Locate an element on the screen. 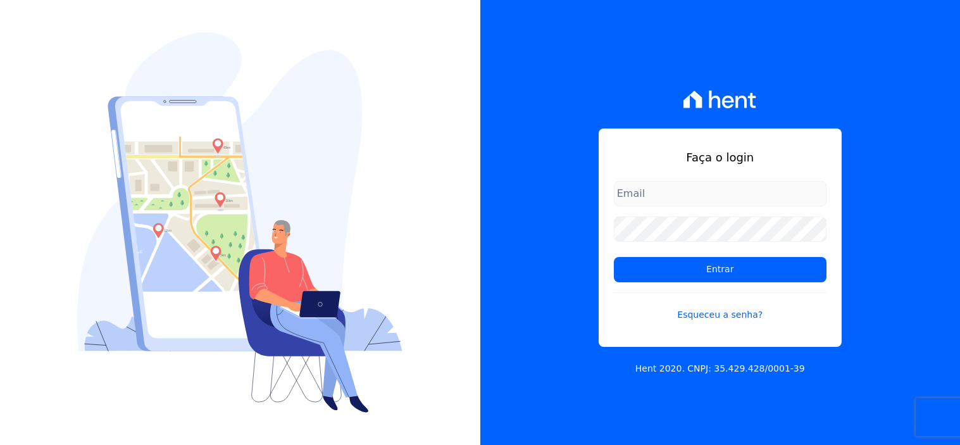 The width and height of the screenshot is (960, 445). a: Esqueceu a senha? is located at coordinates (720, 307).